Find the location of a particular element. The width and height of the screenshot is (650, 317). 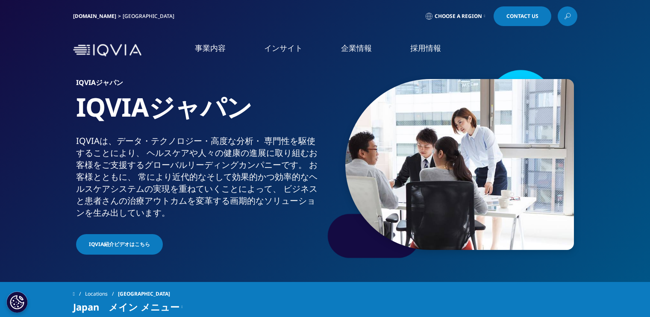

h1: IQVIAジャパン is located at coordinates (199, 113).